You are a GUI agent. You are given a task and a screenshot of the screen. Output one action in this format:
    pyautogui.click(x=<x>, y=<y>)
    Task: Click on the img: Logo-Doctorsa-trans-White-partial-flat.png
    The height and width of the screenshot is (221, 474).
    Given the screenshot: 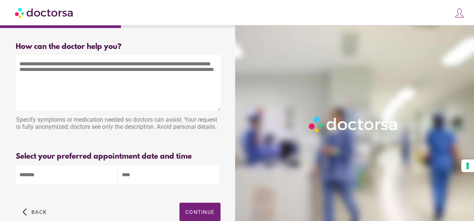 What is the action you would take?
    pyautogui.click(x=354, y=125)
    